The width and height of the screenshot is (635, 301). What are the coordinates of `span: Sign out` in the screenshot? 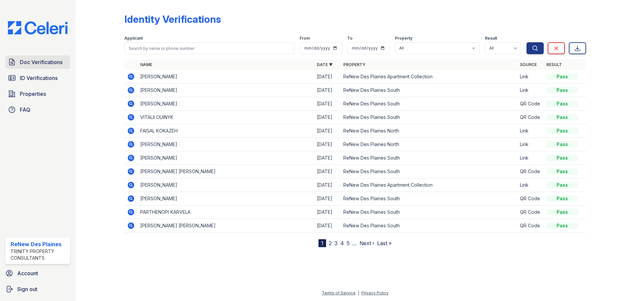 It's located at (27, 289).